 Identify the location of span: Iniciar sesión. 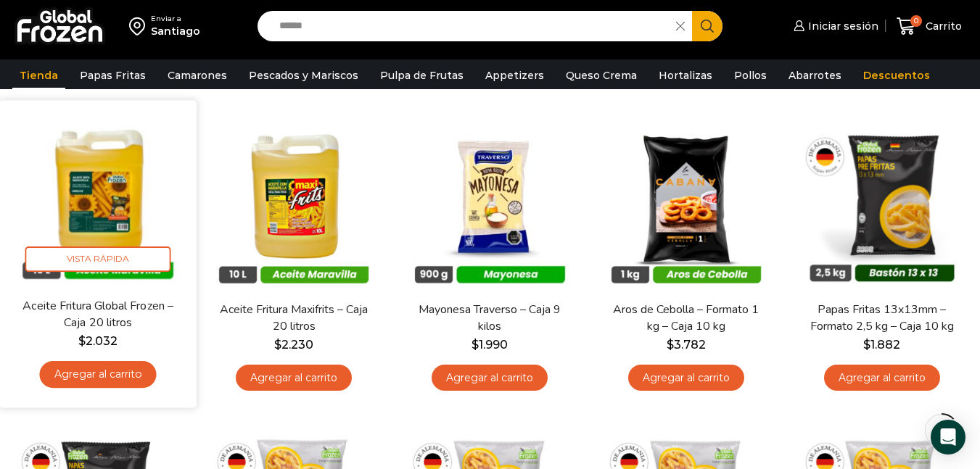
(842, 26).